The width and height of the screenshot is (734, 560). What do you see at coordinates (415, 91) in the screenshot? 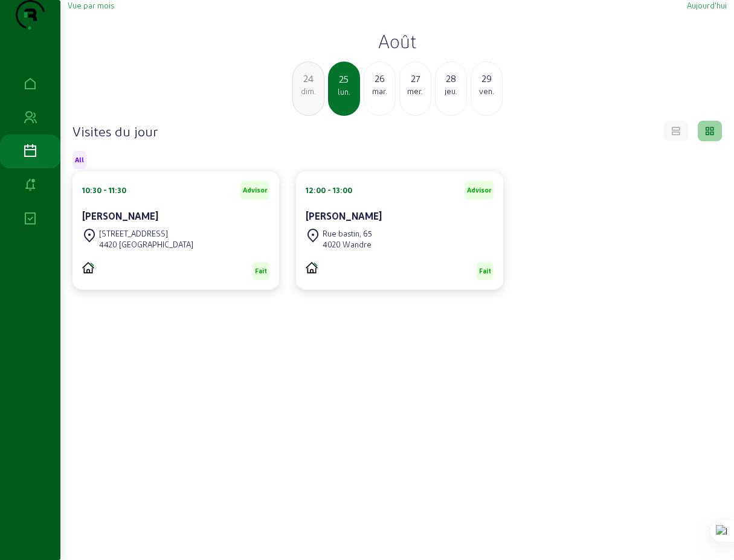
I see `div: mer.` at bounding box center [415, 91].